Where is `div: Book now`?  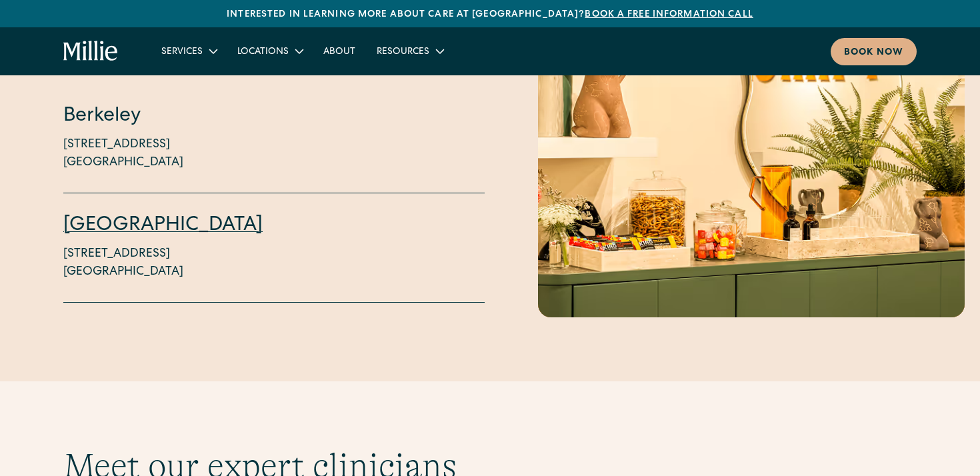
div: Book now is located at coordinates (874, 53).